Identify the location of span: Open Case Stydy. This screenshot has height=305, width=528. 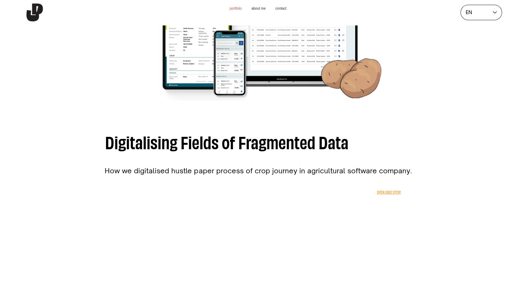
(389, 192).